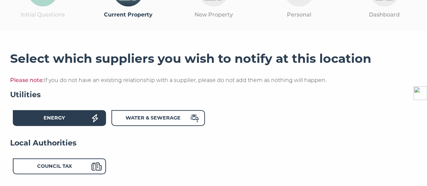  Describe the element at coordinates (59, 166) in the screenshot. I see `div: Council Tax` at that location.